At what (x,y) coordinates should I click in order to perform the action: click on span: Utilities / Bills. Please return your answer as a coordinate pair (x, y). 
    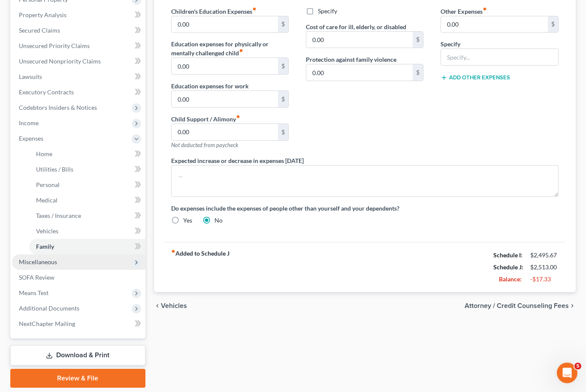
    Looking at the image, I should click on (55, 169).